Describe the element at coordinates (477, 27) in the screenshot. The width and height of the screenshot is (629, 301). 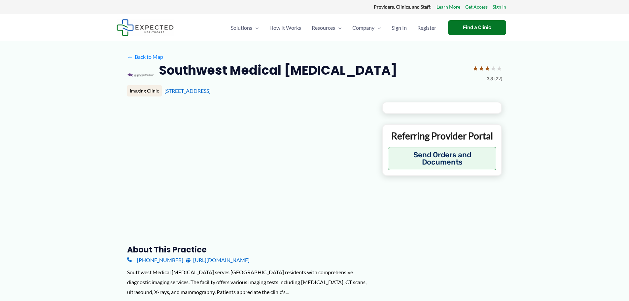
I see `a: Find a Clinic` at that location.